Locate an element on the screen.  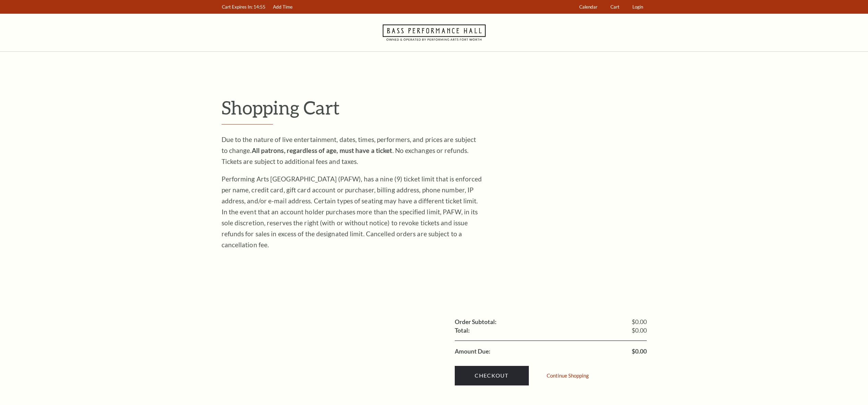
span: Calendar is located at coordinates (588, 7).